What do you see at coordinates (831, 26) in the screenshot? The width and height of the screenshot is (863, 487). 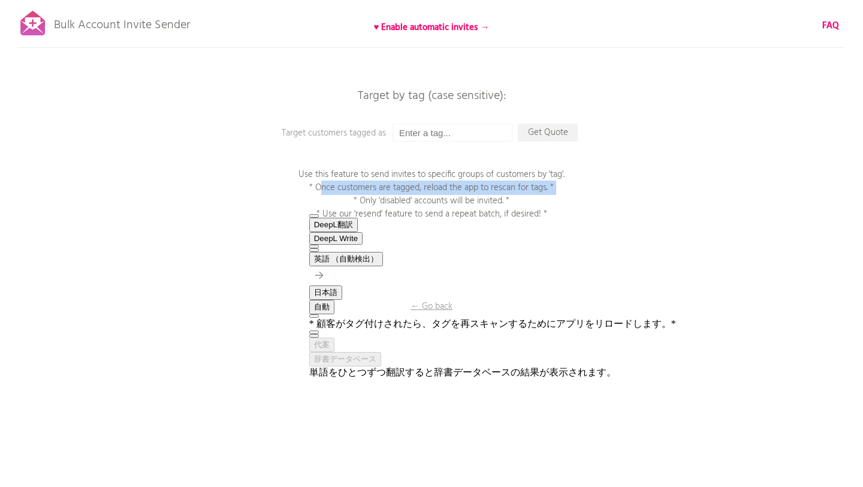 I see `b: FAQ` at bounding box center [831, 26].